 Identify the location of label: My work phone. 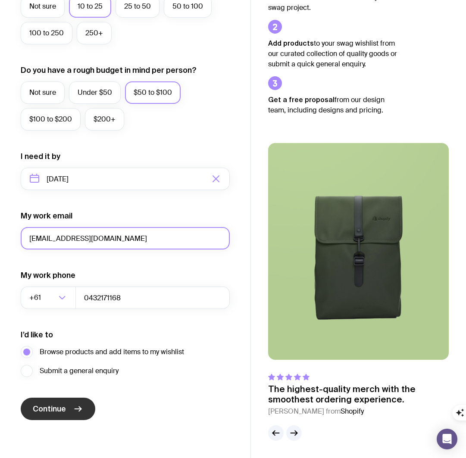
(48, 275).